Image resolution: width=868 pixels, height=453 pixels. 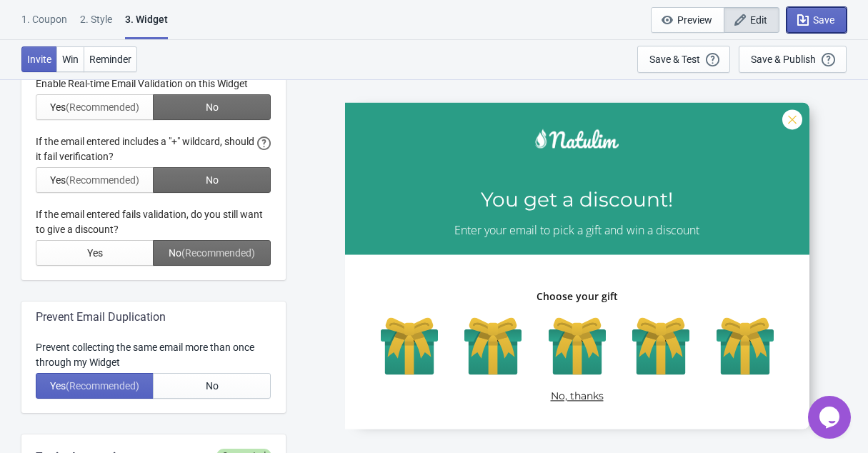 What do you see at coordinates (44, 24) in the screenshot?
I see `div: 1. Coupon` at bounding box center [44, 24].